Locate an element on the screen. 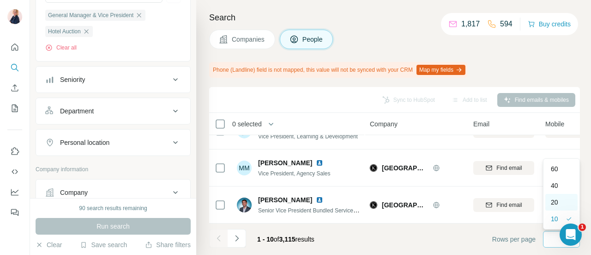  div: 90 search results remaining is located at coordinates (113, 208).